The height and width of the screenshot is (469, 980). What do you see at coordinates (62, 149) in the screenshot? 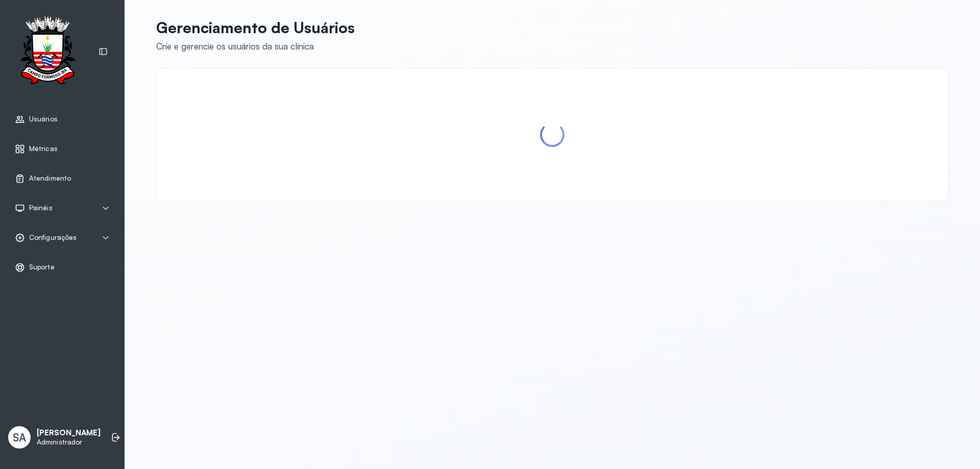
I see `a: Métricas` at bounding box center [62, 149].